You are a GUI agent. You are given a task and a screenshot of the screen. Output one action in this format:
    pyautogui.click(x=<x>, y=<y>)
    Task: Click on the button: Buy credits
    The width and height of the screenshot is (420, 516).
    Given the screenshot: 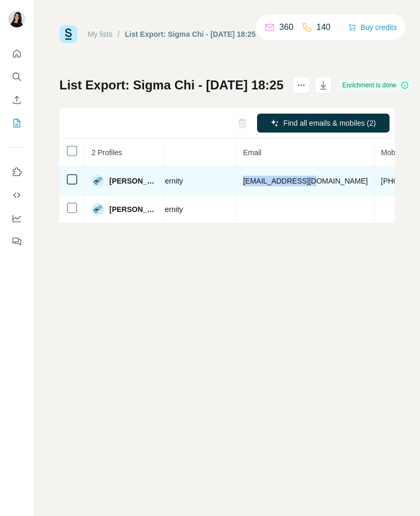 What is the action you would take?
    pyautogui.click(x=372, y=27)
    